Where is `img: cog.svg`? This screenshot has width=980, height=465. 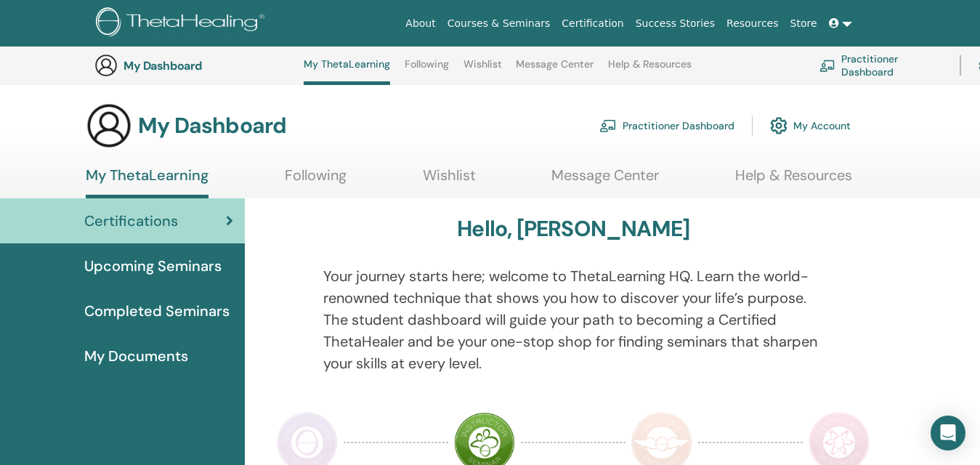 img: cog.svg is located at coordinates (779, 126).